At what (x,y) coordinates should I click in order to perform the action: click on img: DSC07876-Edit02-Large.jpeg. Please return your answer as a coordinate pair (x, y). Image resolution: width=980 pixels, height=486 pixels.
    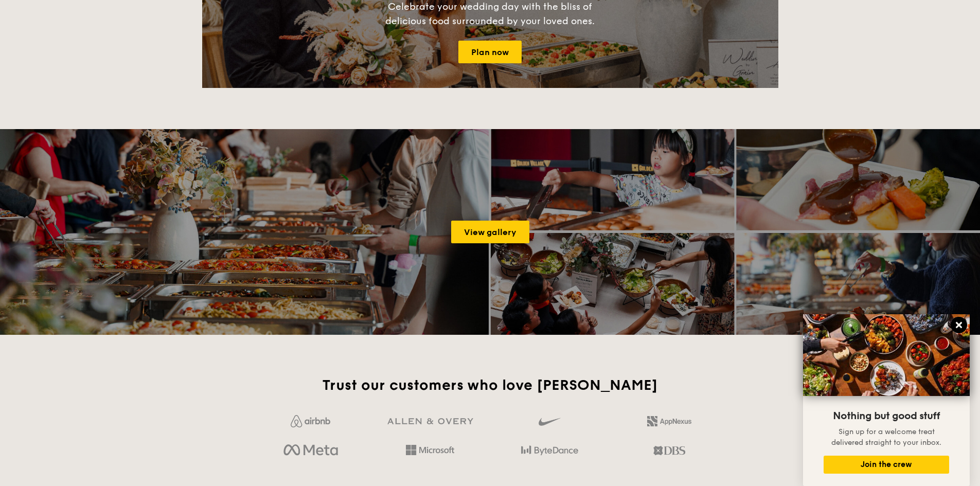
    Looking at the image, I should click on (886, 355).